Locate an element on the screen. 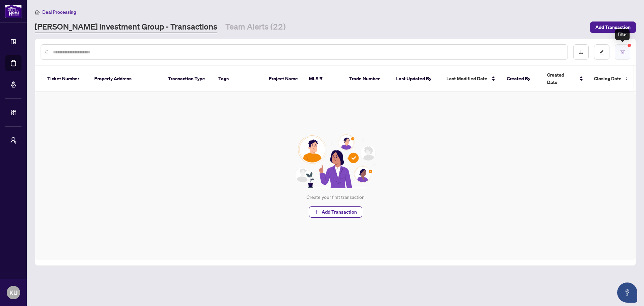 This screenshot has height=306, width=644. span: plus is located at coordinates (317, 212).